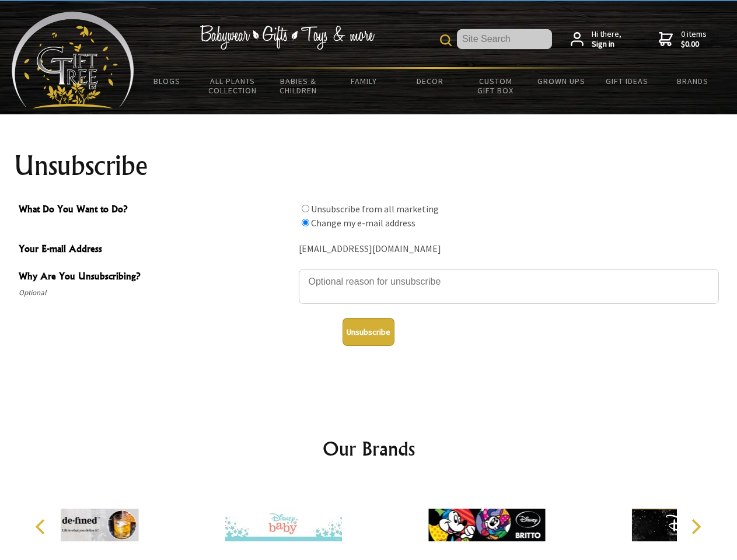 Image resolution: width=737 pixels, height=560 pixels. I want to click on span: Your E-mail Address, so click(156, 249).